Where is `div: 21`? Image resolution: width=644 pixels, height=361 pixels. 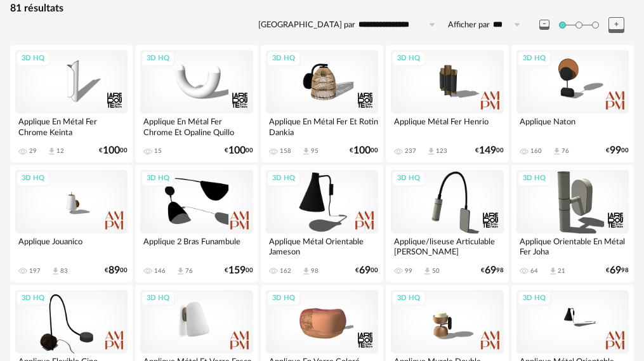 div: 21 is located at coordinates (561, 271).